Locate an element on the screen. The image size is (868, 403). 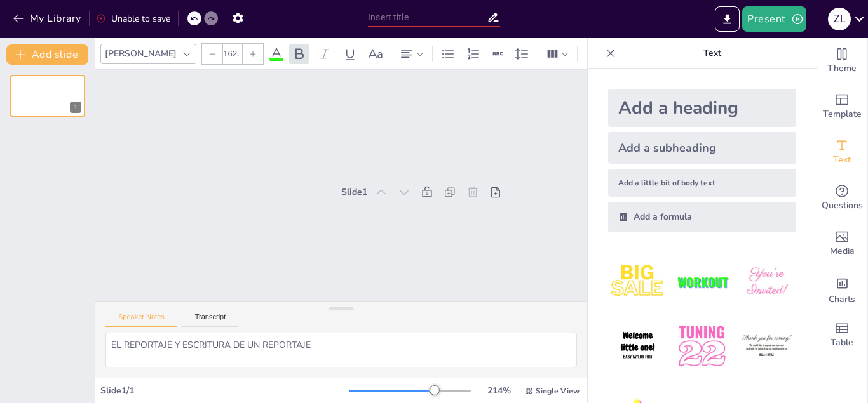
div: Add a little bit of body text is located at coordinates (702, 183).